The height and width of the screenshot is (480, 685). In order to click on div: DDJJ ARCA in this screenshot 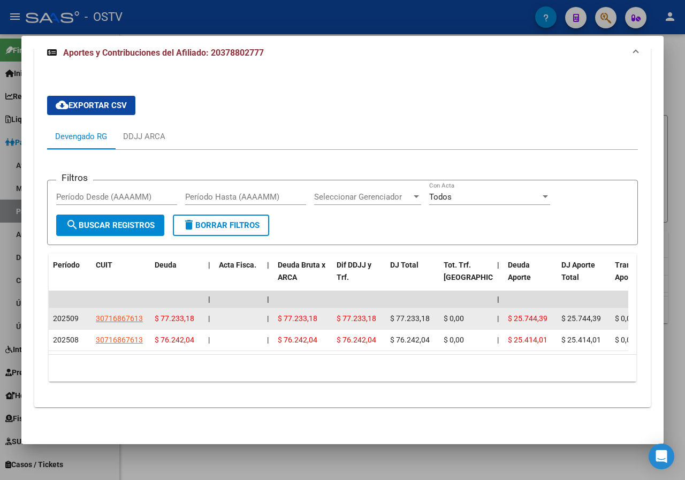, I will do `click(144, 136)`.